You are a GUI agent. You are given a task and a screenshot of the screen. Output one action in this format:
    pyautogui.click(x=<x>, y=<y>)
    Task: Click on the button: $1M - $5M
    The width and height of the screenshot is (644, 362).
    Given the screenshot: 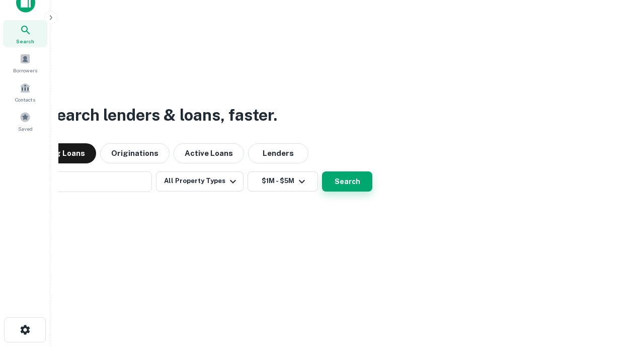 What is the action you would take?
    pyautogui.click(x=282, y=182)
    